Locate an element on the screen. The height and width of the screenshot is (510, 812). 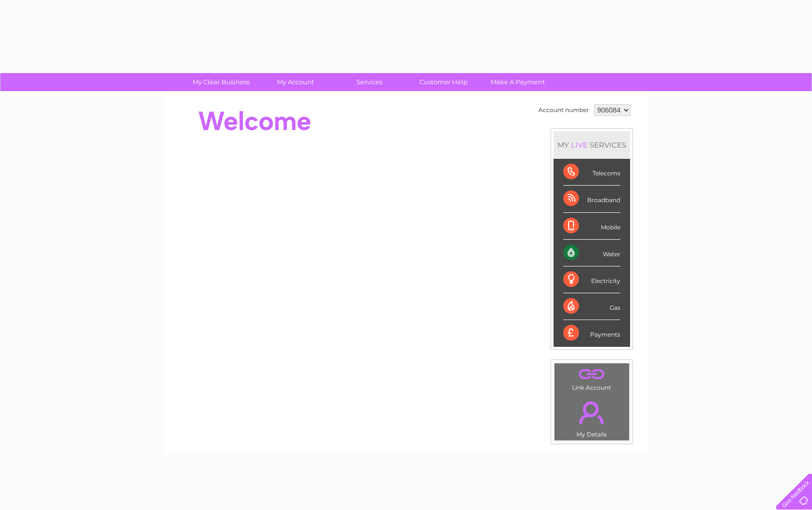
div: Mobile is located at coordinates (592, 226).